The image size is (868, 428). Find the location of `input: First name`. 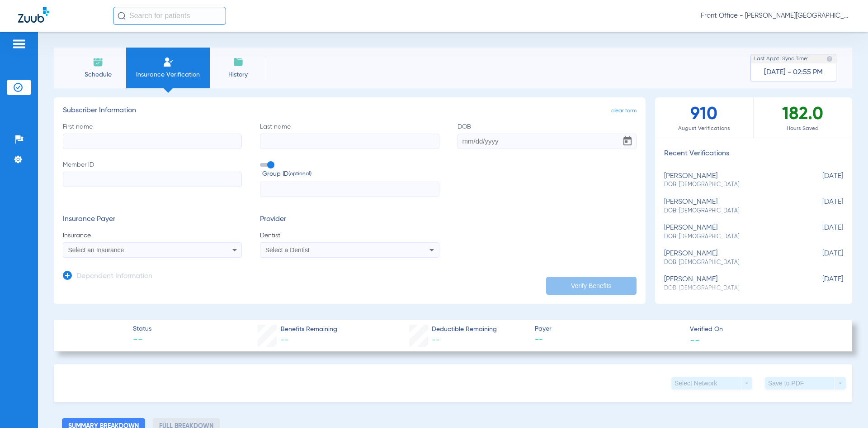

input: First name is located at coordinates (152, 141).